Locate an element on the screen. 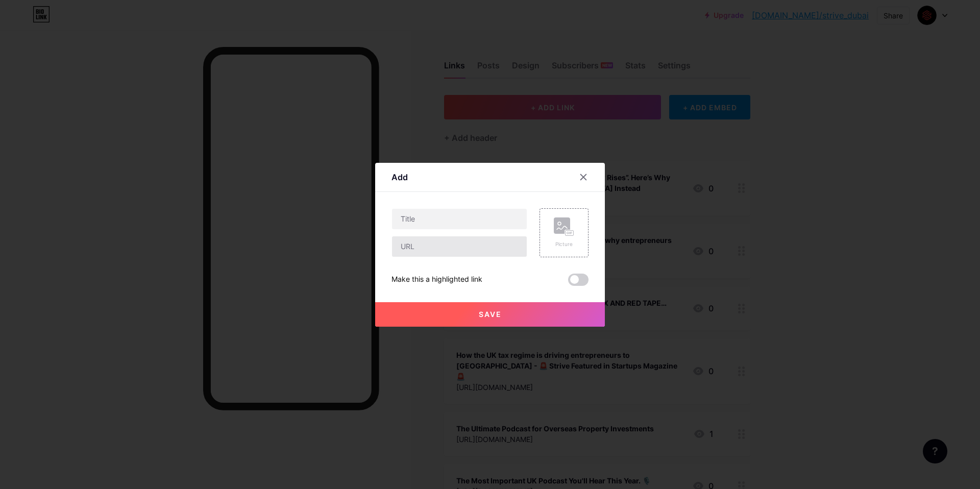  div: Make this a highlighted link is located at coordinates (437, 280).